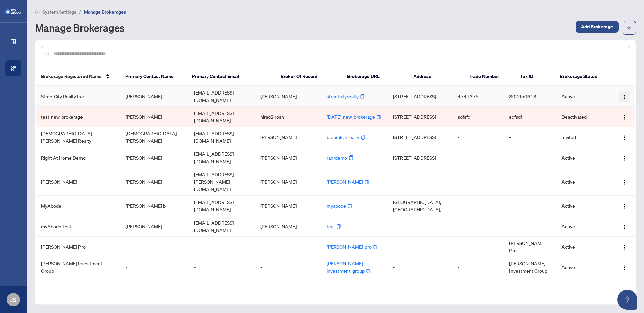 The image size is (644, 313). Describe the element at coordinates (37, 12) in the screenshot. I see `span: home` at that location.